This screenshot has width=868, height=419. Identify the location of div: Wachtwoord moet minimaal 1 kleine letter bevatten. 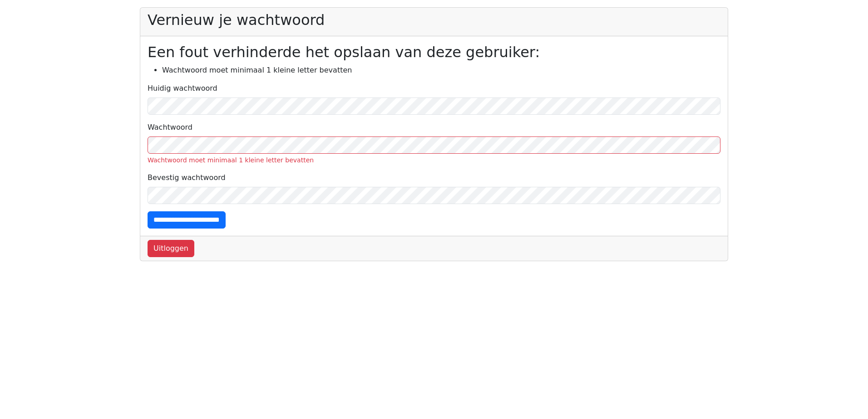
(434, 160).